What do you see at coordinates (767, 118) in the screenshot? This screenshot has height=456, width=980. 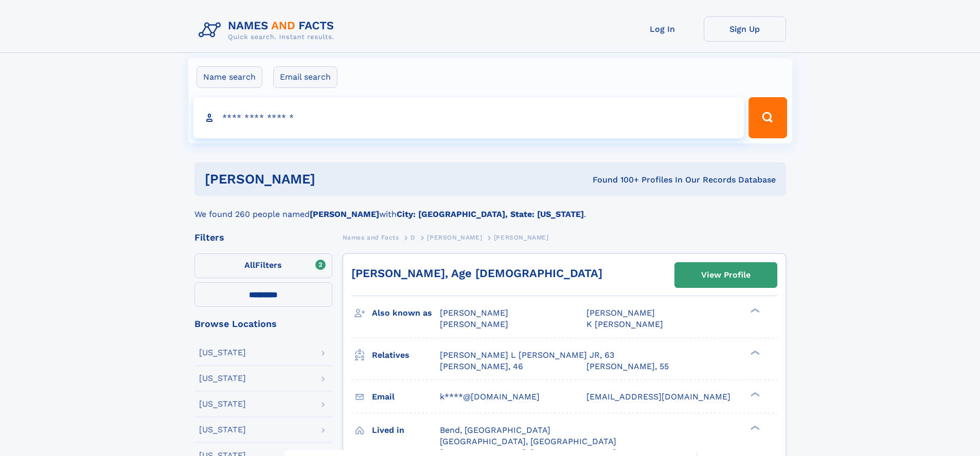 I see `button: Search Button` at bounding box center [767, 118].